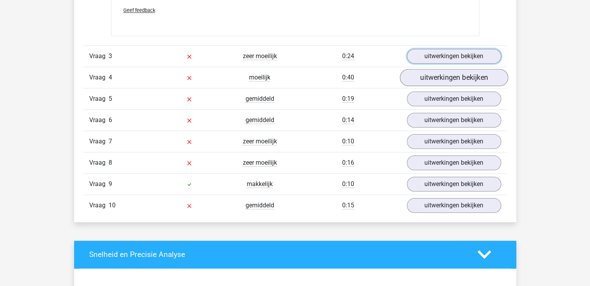 This screenshot has width=590, height=286. I want to click on span: makkelijk, so click(259, 184).